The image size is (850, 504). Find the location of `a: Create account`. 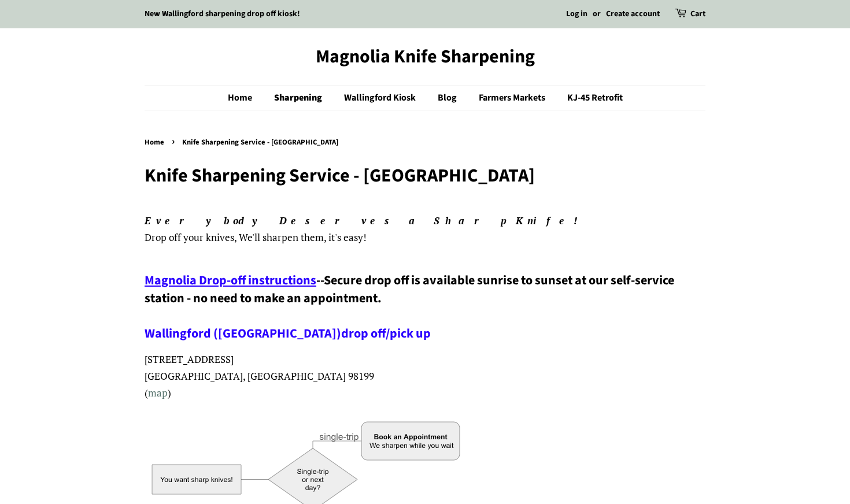

a: Create account is located at coordinates (632, 14).